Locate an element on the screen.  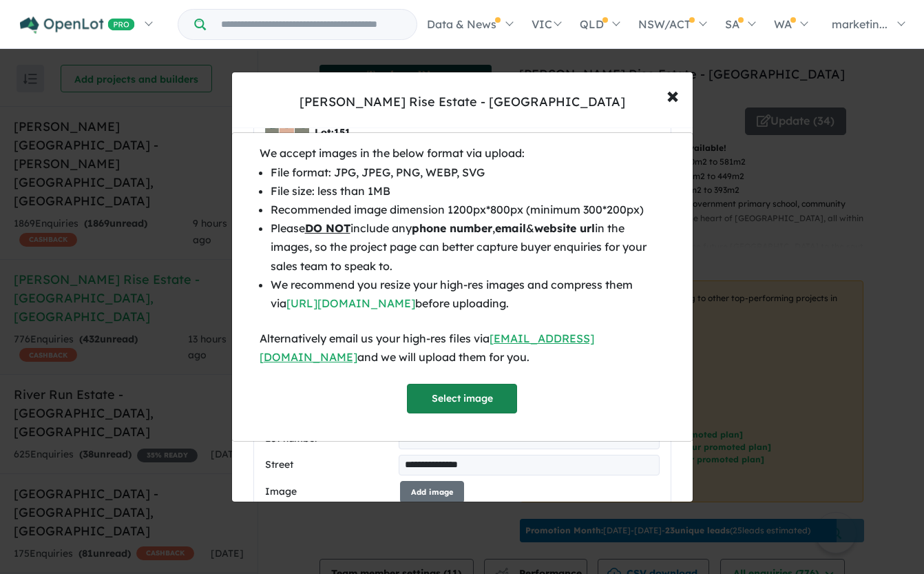
div: We accept images in the below format via upload: is located at coordinates (462, 153).